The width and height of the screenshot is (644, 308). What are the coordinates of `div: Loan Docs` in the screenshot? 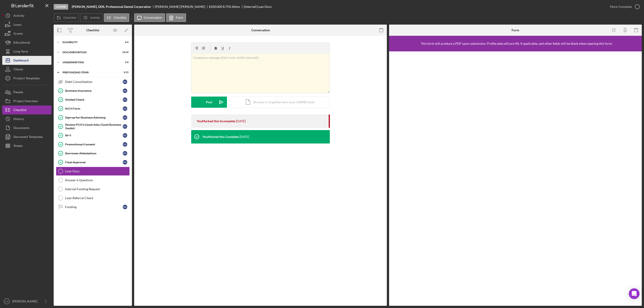 It's located at (97, 171).